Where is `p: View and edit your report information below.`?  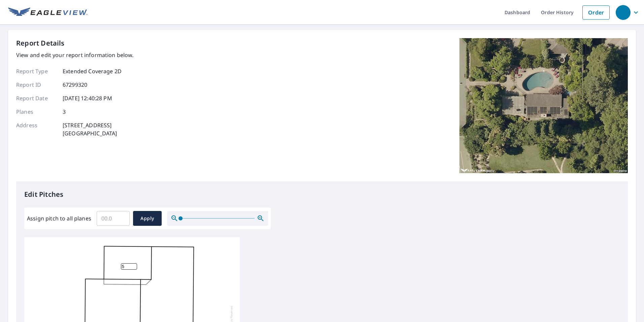 p: View and edit your report information below. is located at coordinates (75, 55).